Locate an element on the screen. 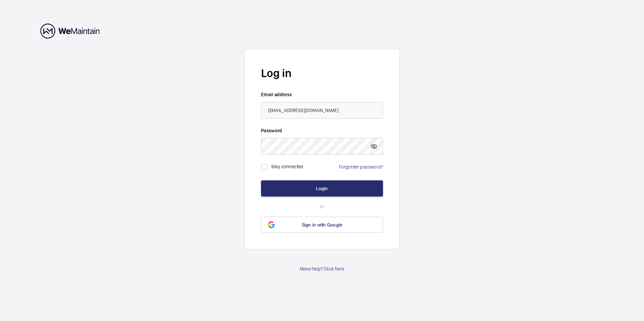  button: Login is located at coordinates (322, 189).